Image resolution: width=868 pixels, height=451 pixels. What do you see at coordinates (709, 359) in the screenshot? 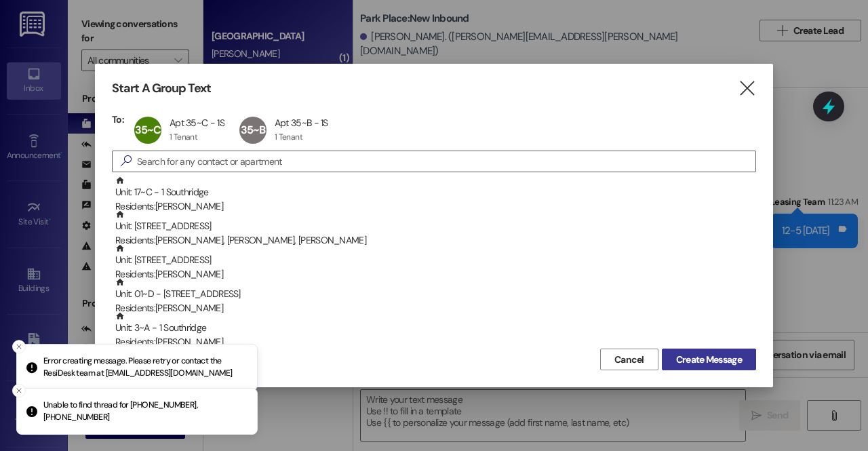
I see `span: Create Message` at bounding box center [709, 359].